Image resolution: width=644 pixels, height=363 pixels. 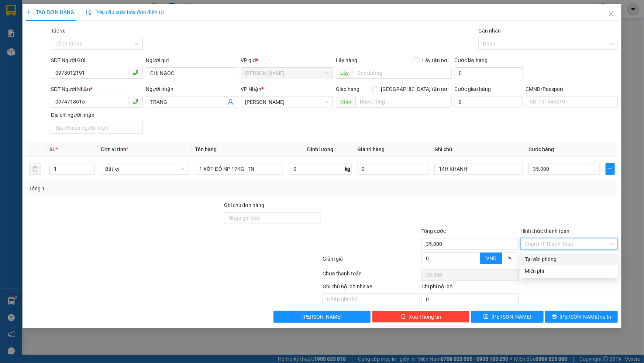 What do you see at coordinates (473, 89) in the screenshot?
I see `label: Cước giao hàng` at bounding box center [473, 89].